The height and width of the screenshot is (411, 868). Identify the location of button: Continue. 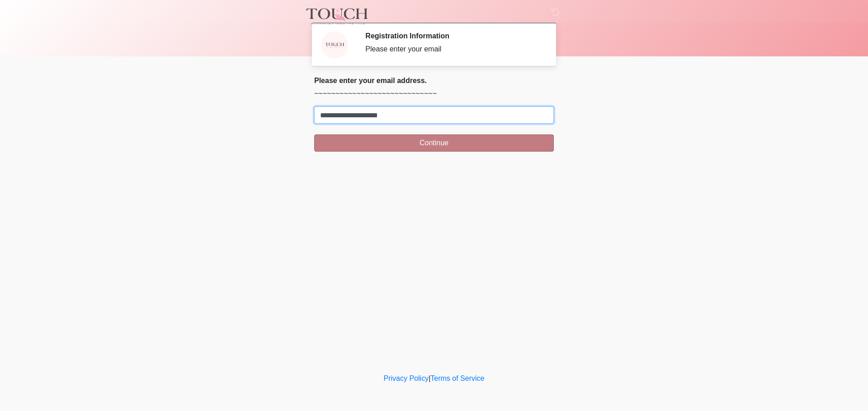
(434, 143).